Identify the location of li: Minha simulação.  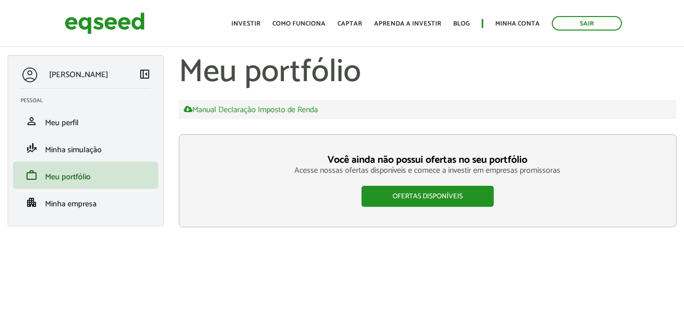
(86, 148).